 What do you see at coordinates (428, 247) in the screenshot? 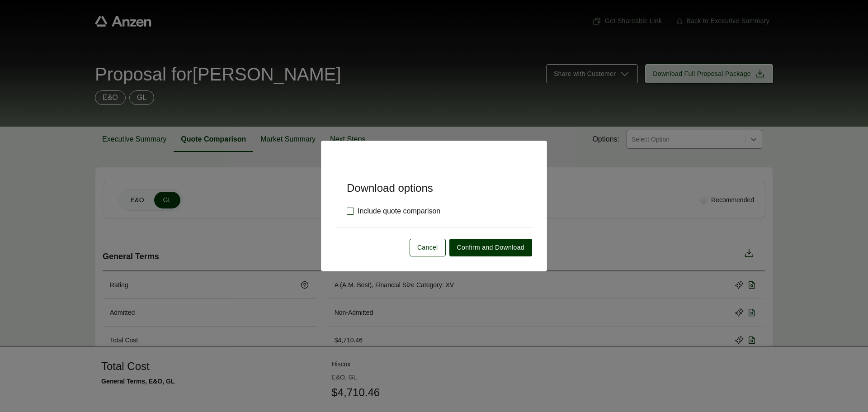
I see `button: Cancel` at bounding box center [428, 247].